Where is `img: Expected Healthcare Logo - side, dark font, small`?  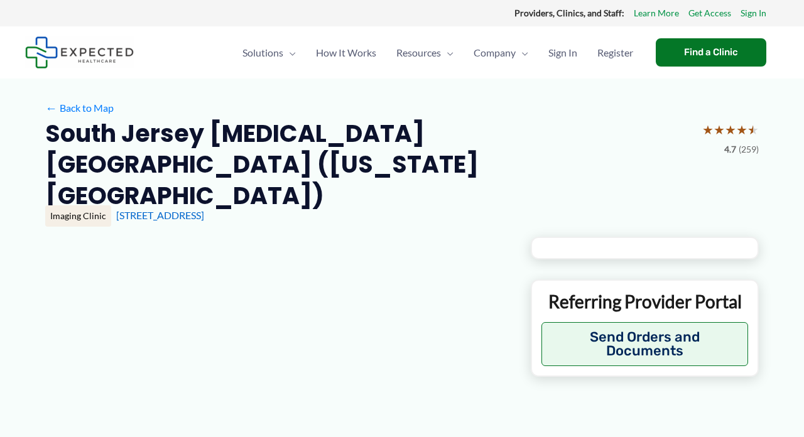 img: Expected Healthcare Logo - side, dark font, small is located at coordinates (79, 52).